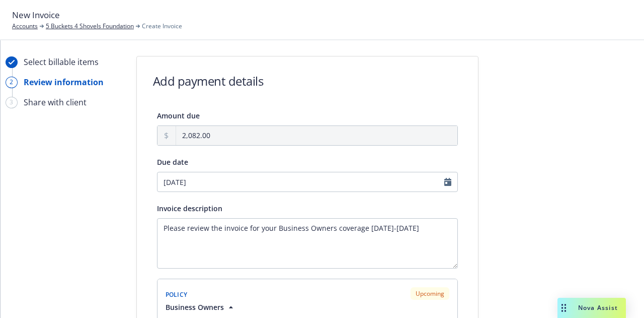 The height and width of the screenshot is (318, 644). Describe the element at coordinates (208, 81) in the screenshot. I see `h1: Add payment details` at that location.